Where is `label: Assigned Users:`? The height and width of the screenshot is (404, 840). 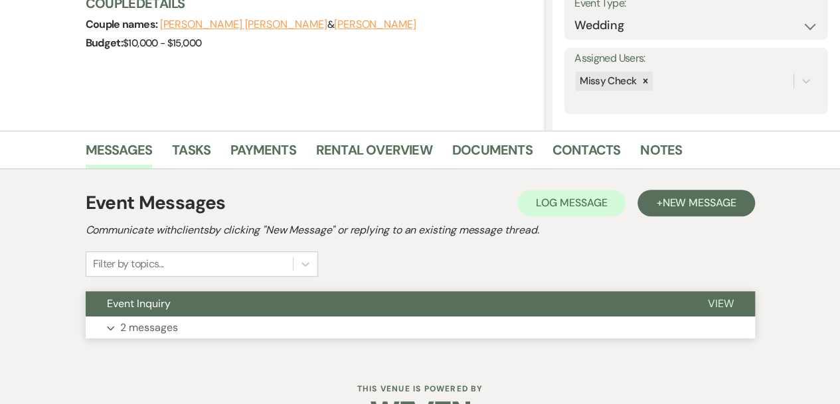 label: Assigned Users: is located at coordinates (696, 58).